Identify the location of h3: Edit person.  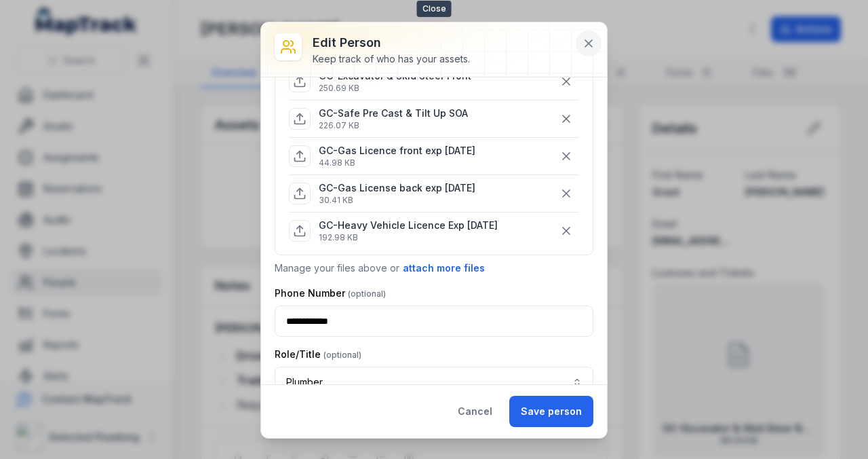
(391, 43).